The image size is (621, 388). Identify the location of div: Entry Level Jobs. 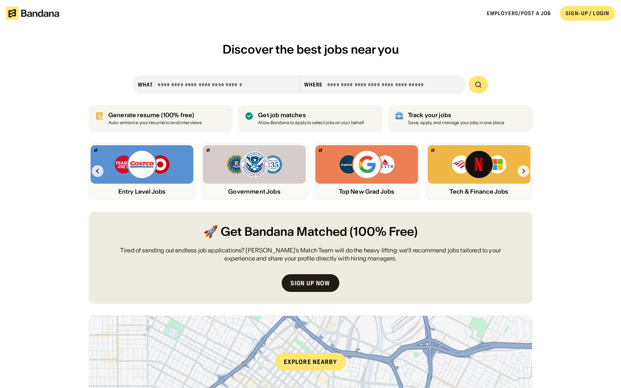
(142, 191).